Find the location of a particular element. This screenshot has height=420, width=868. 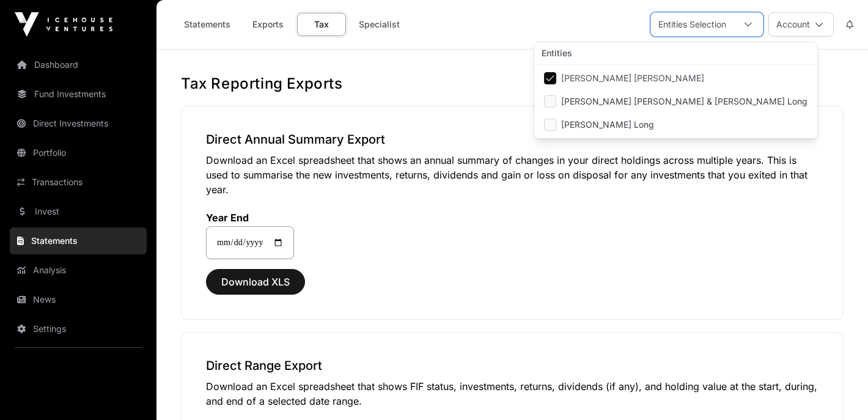

a: Settings is located at coordinates (78, 329).